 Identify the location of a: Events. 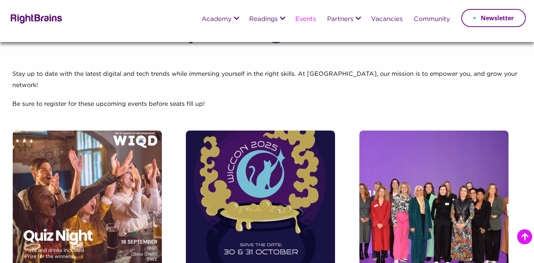
(305, 19).